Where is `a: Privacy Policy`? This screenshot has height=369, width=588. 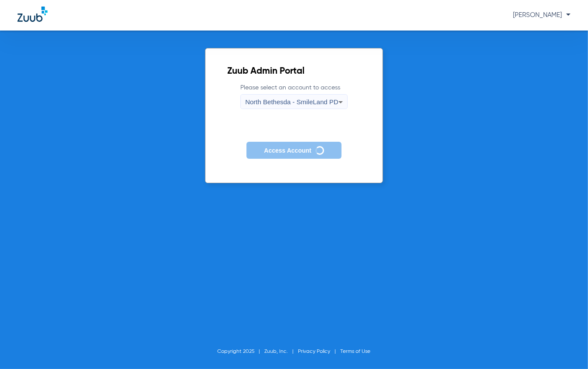 a: Privacy Policy is located at coordinates (314, 352).